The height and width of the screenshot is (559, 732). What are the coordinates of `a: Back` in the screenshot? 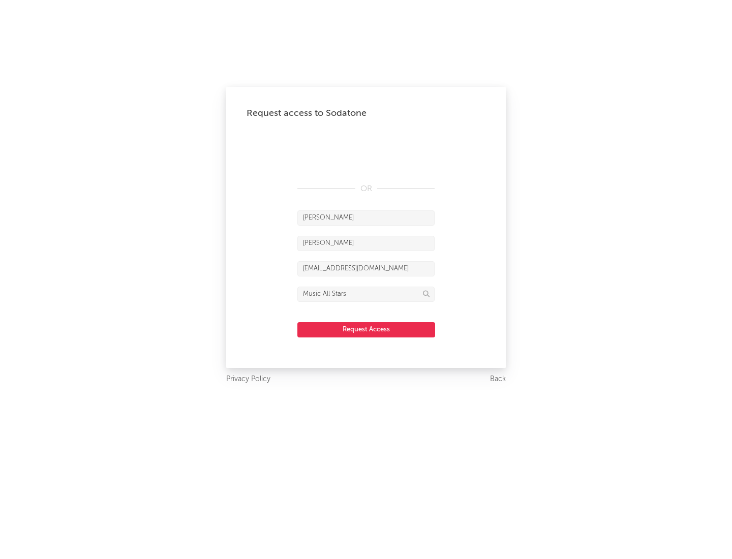 It's located at (498, 379).